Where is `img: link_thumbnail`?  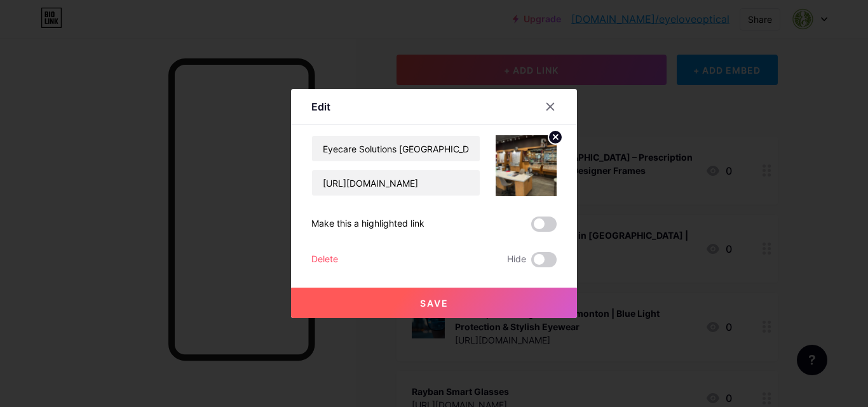 img: link_thumbnail is located at coordinates (526, 166).